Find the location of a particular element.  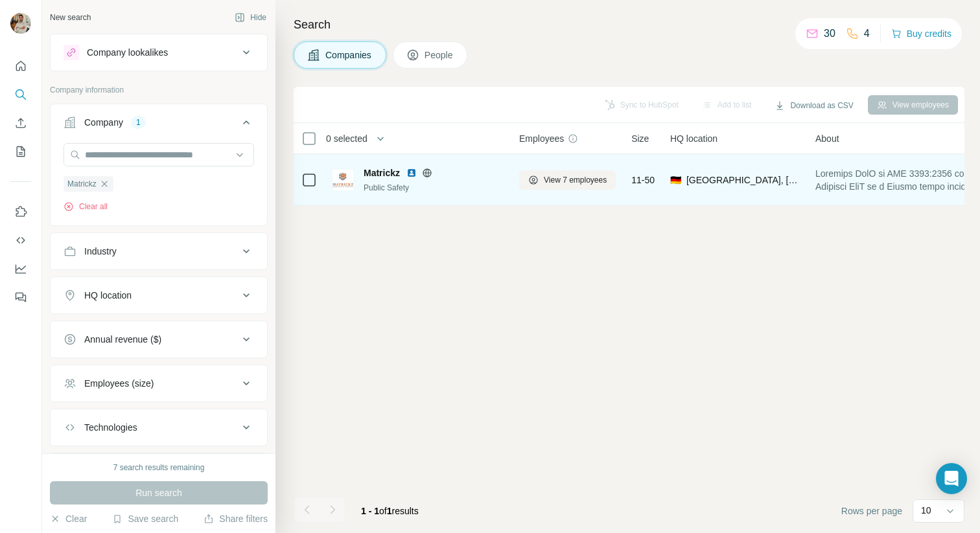

button: Save search is located at coordinates (145, 519).